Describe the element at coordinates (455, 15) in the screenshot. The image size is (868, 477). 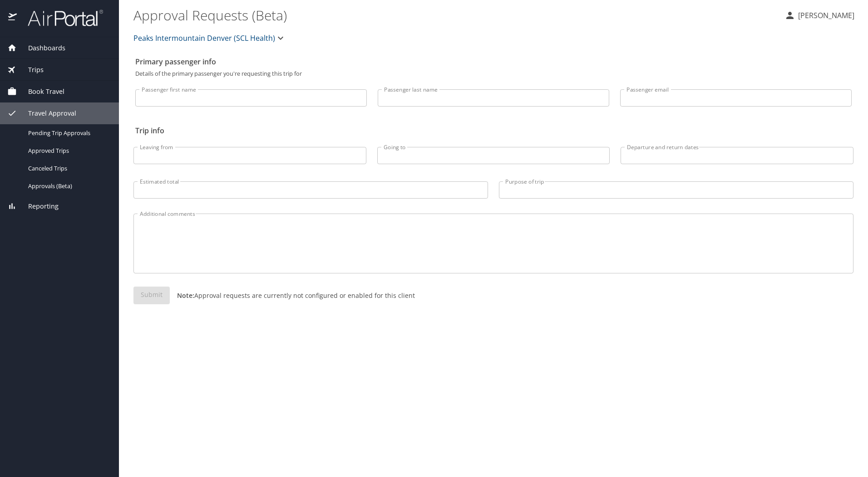
I see `h1: Approval Requests (Beta)` at that location.